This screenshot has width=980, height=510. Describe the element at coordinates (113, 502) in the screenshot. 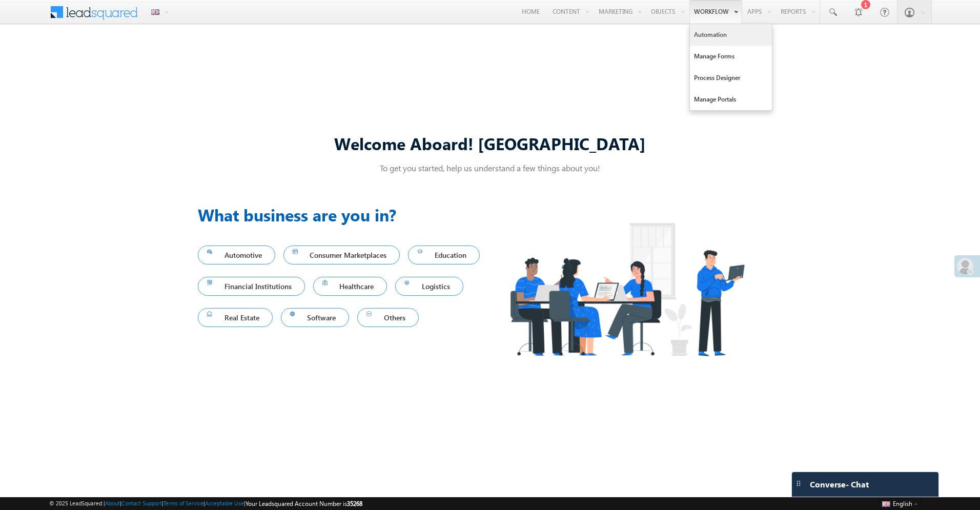

I see `a: About` at that location.